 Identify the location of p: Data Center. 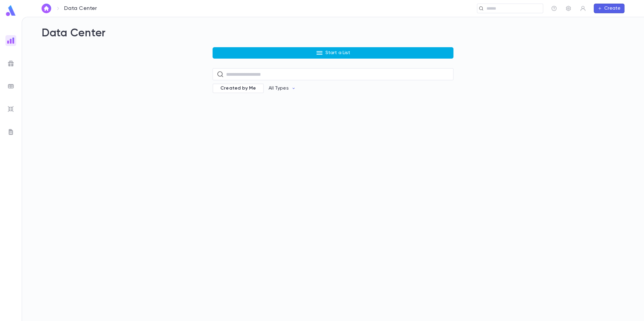
(80, 8).